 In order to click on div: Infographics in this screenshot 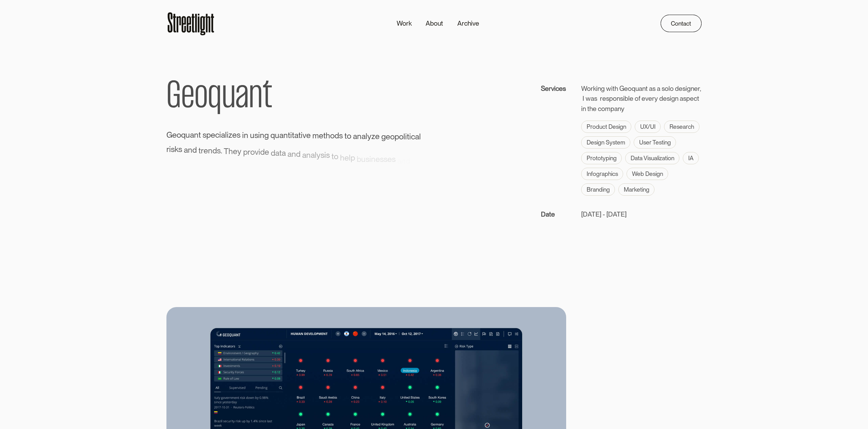, I will do `click(602, 174)`.